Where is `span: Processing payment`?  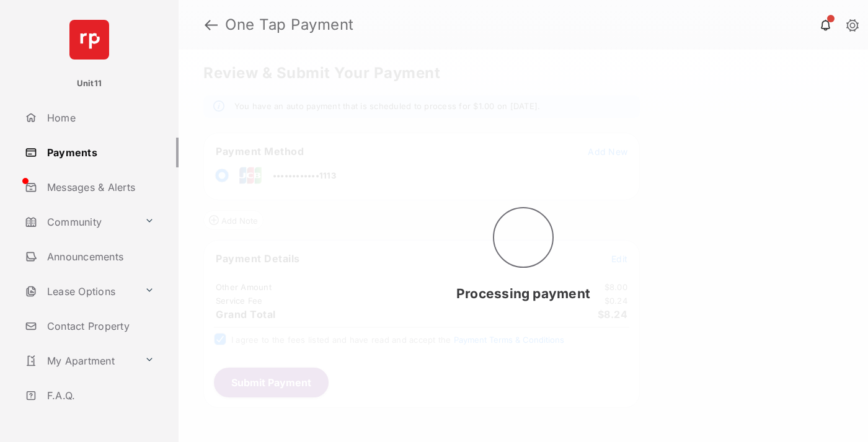
span: Processing payment is located at coordinates (523, 293).